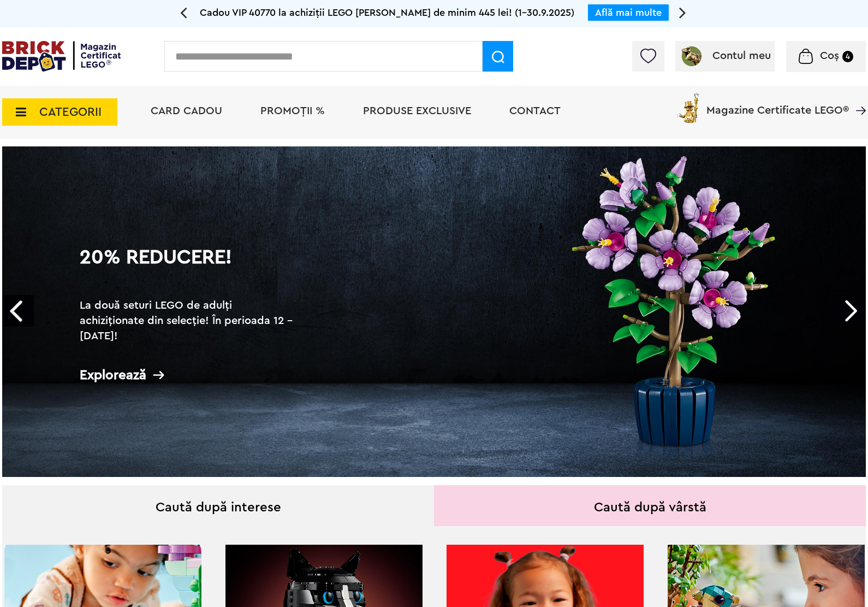 The width and height of the screenshot is (868, 607). Describe the element at coordinates (186, 111) in the screenshot. I see `span: Card Cadou` at that location.